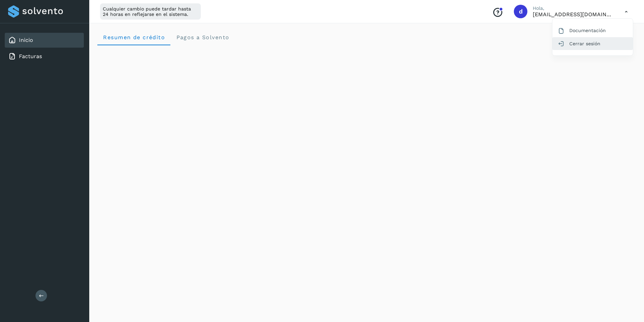 Image resolution: width=644 pixels, height=322 pixels. I want to click on a: Facturas, so click(31, 56).